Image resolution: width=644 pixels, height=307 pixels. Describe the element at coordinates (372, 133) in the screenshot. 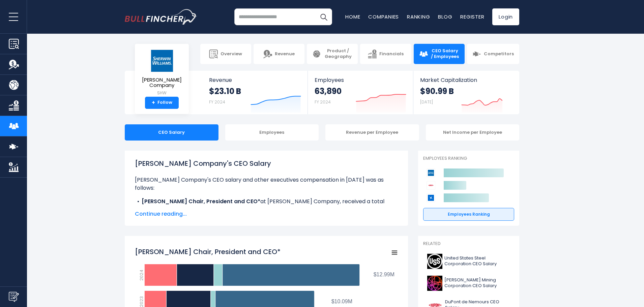

I see `div: Revenue per Employee` at that location.